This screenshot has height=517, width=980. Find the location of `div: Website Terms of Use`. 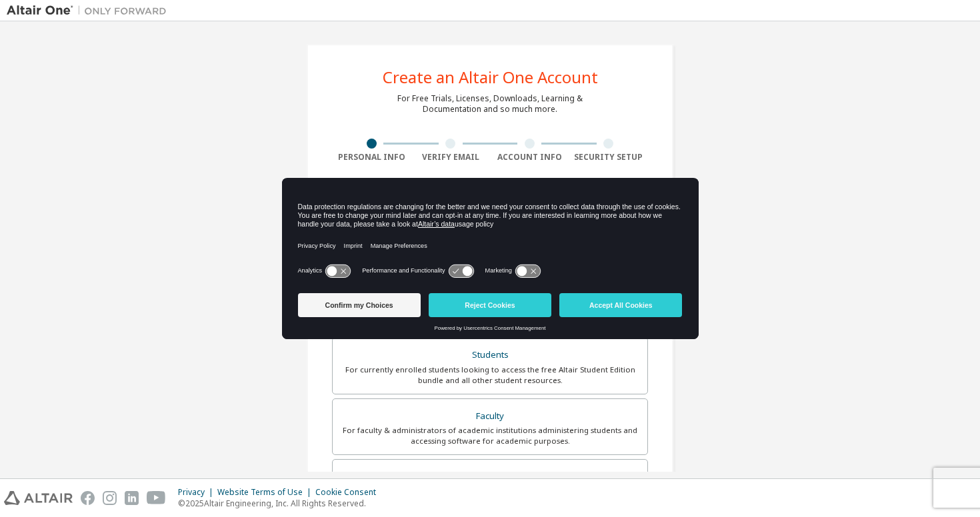

div: Website Terms of Use is located at coordinates (266, 492).